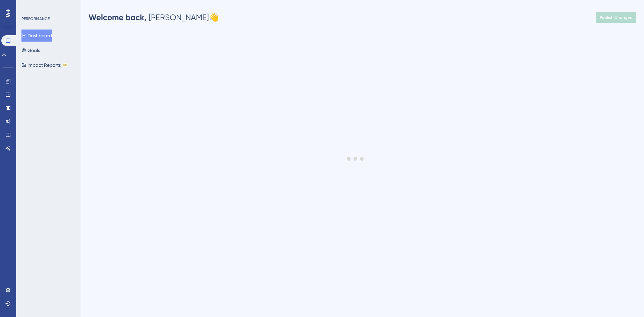 This screenshot has width=644, height=317. Describe the element at coordinates (65, 65) in the screenshot. I see `div: BETA` at that location.